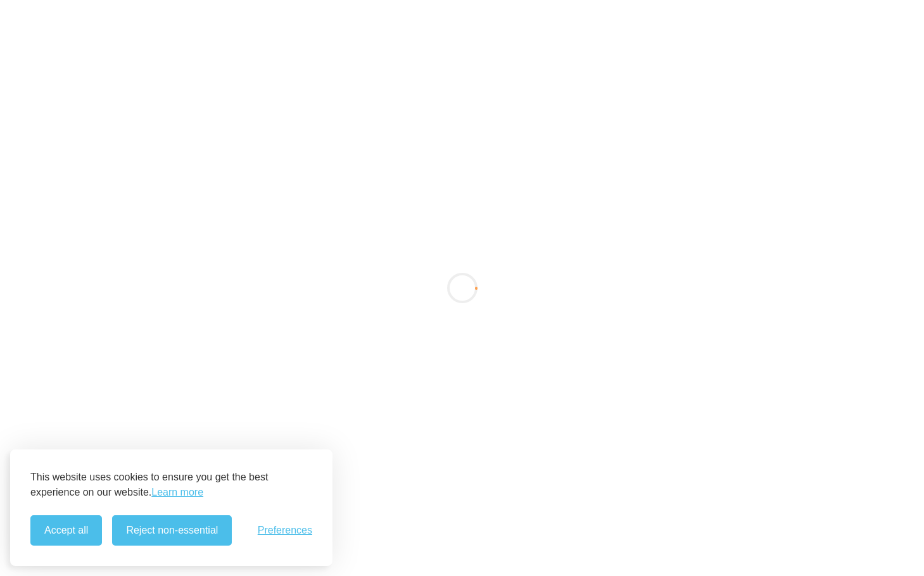 This screenshot has width=924, height=576. I want to click on button: Toggle preferences, so click(285, 531).